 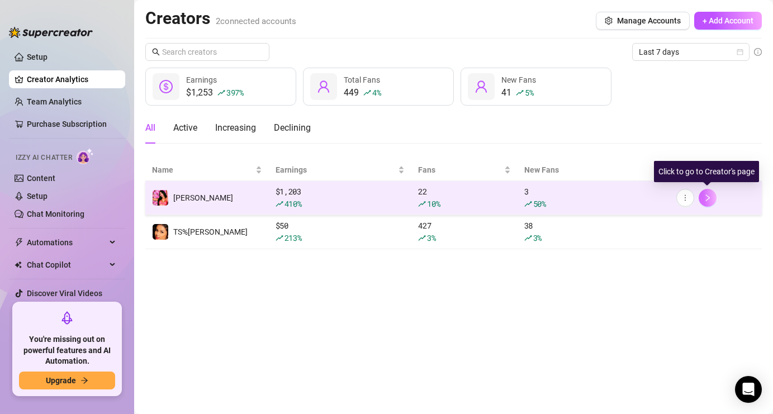 What do you see at coordinates (758, 52) in the screenshot?
I see `span: info-circle` at bounding box center [758, 52].